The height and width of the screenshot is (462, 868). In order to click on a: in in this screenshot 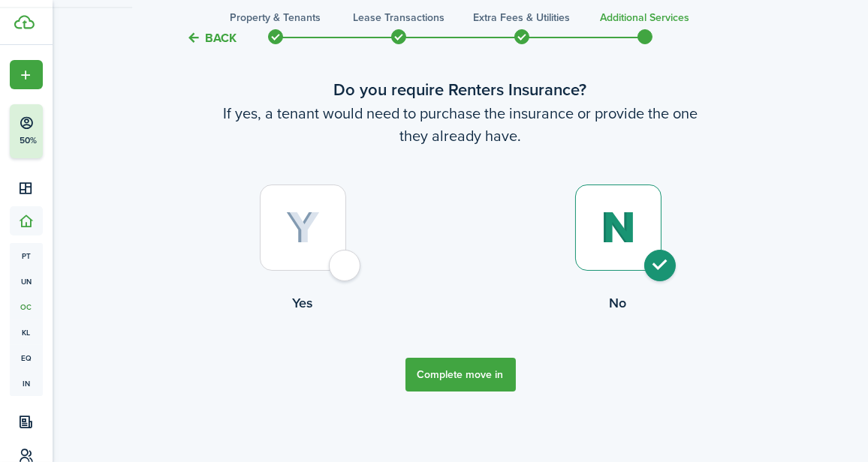, I will do `click(26, 383)`.